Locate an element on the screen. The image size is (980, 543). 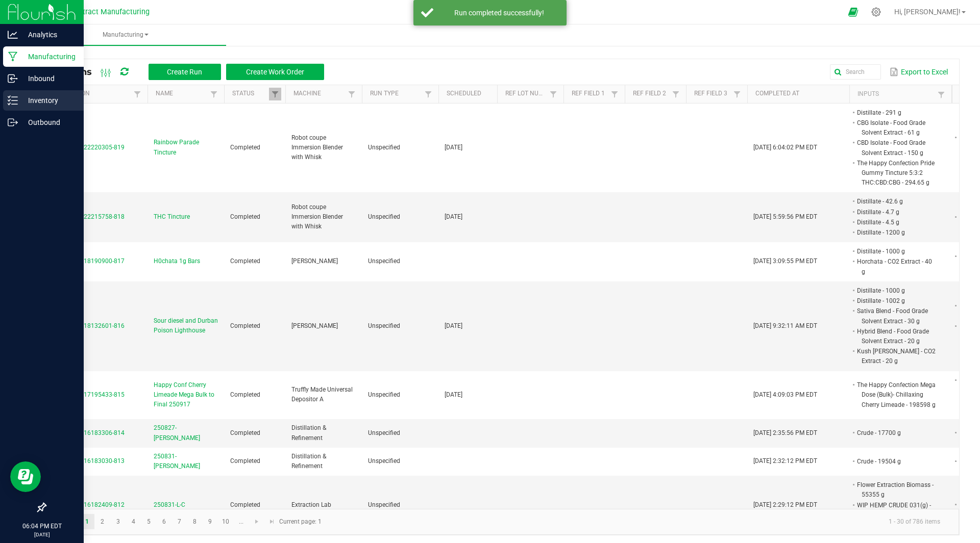
input: Search is located at coordinates (856, 72).